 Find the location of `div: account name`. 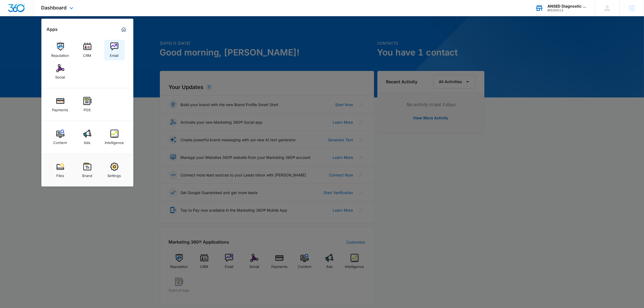

div: account name is located at coordinates (567, 6).